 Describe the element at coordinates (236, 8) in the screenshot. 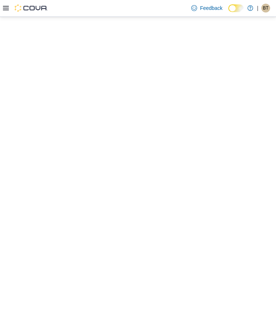

I see `input: Dark Mode` at that location.